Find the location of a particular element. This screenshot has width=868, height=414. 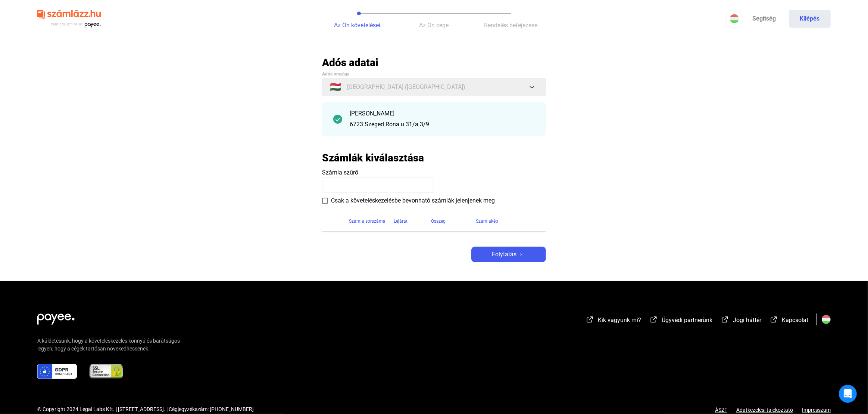

span: Számla szűrő is located at coordinates (340, 172).